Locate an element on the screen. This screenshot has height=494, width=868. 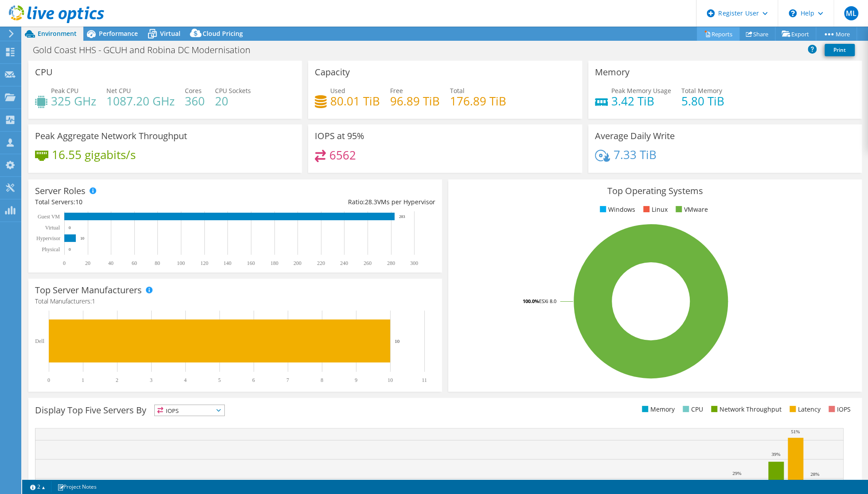
tspan: ESXi 8.0 is located at coordinates (547, 301).